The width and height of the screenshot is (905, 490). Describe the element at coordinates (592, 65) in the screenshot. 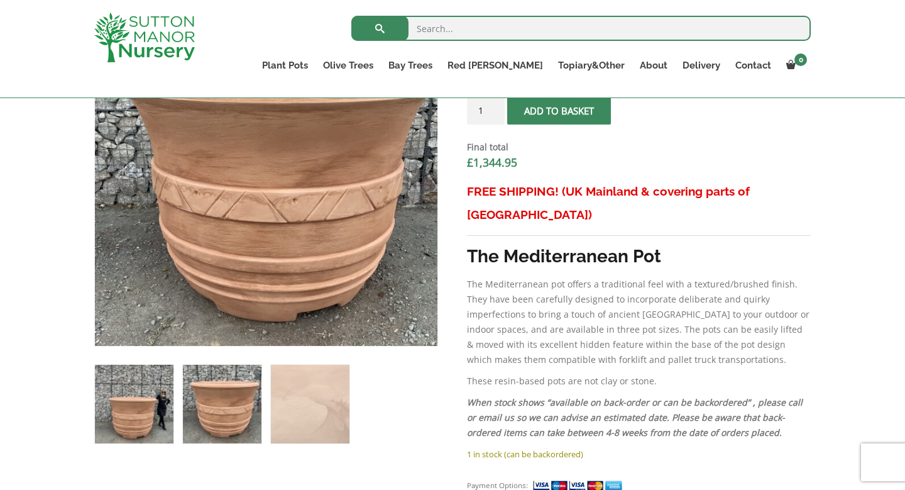

I see `a: Topiary&Other` at that location.